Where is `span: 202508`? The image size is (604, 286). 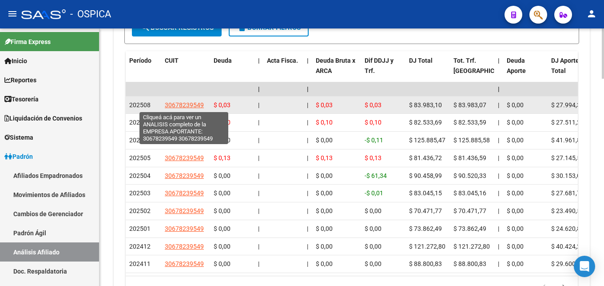
span: 202508 is located at coordinates (140, 105).